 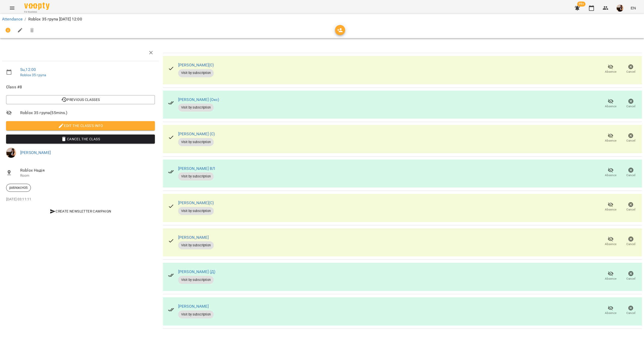 What do you see at coordinates (80, 139) in the screenshot?
I see `button: Cancel the class` at bounding box center [80, 139].